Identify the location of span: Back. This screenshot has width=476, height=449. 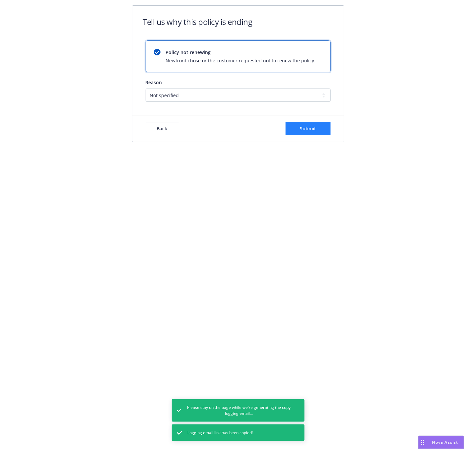
(162, 128).